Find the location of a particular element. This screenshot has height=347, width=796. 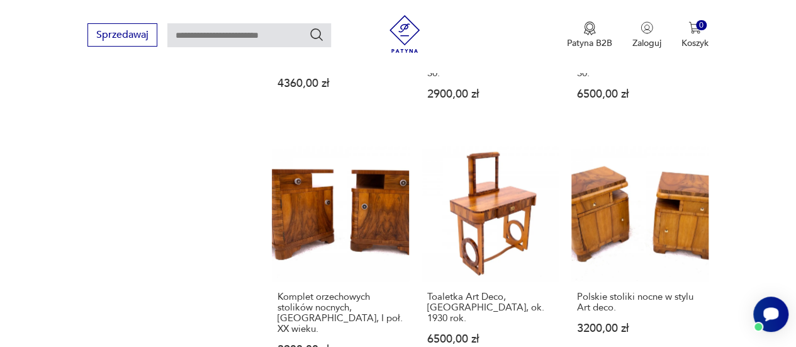

img: Ikonka użytkownika is located at coordinates (647, 28).